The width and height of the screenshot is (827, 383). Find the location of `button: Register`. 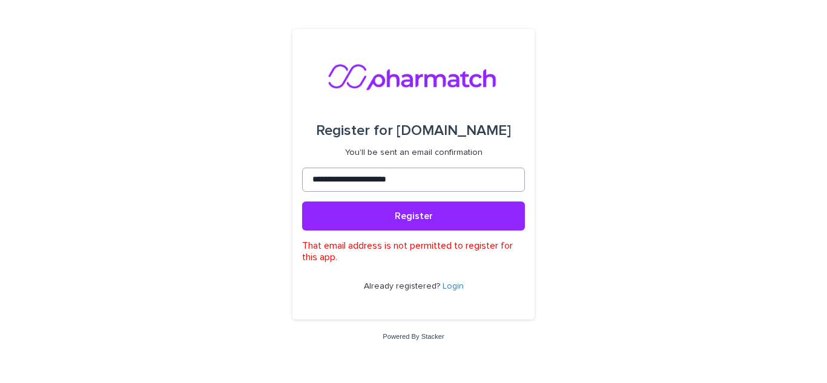

button: Register is located at coordinates (413, 216).